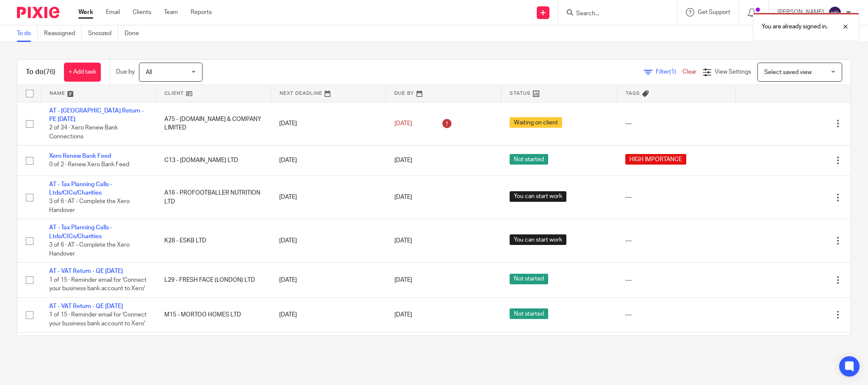  What do you see at coordinates (794, 27) in the screenshot?
I see `p: You are already signed in.` at bounding box center [794, 27].